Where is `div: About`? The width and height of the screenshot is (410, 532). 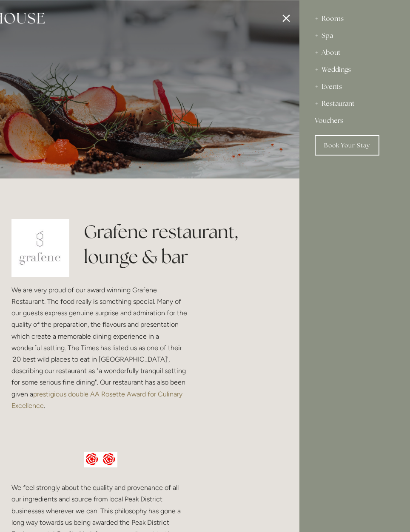
div: About is located at coordinates (355, 52).